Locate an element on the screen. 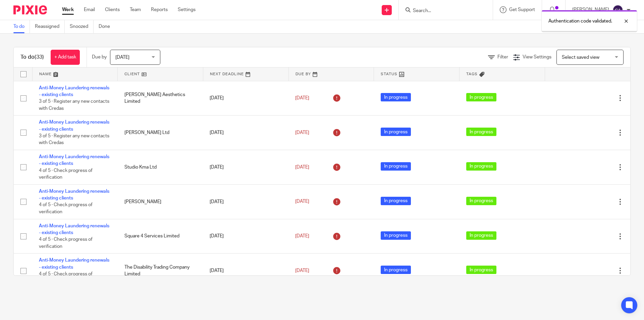  p: Authentication code validated. is located at coordinates (580, 21).